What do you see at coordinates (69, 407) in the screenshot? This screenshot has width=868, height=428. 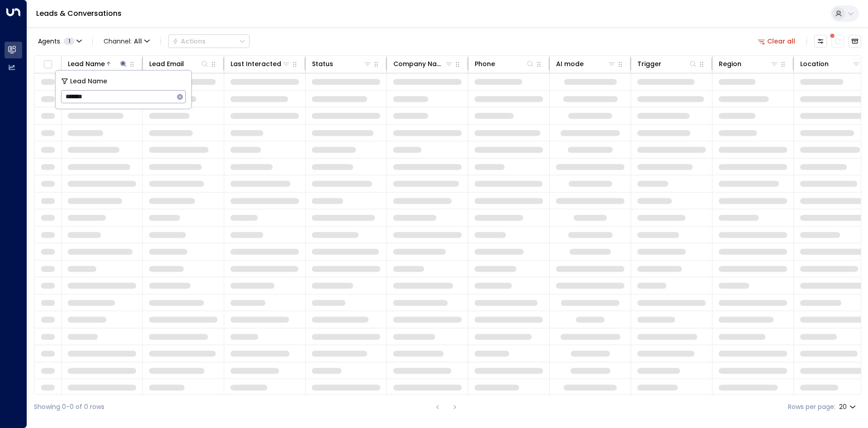 I see `div: Showing 0-0 of 0 rows` at bounding box center [69, 407].